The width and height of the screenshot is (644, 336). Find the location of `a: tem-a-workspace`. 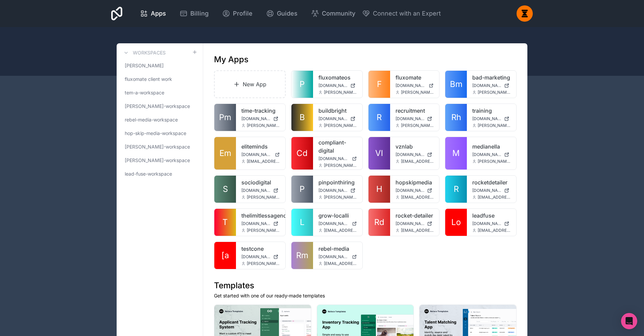

a: tem-a-workspace is located at coordinates (159, 93).